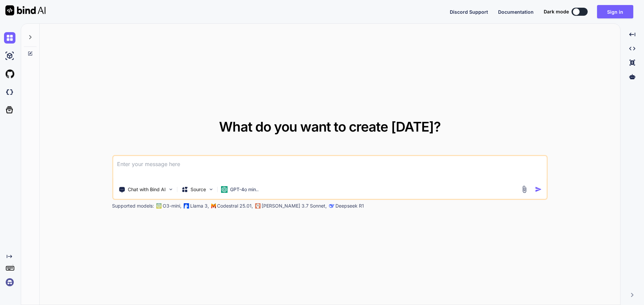  Describe the element at coordinates (198, 190) in the screenshot. I see `p: Source` at that location.